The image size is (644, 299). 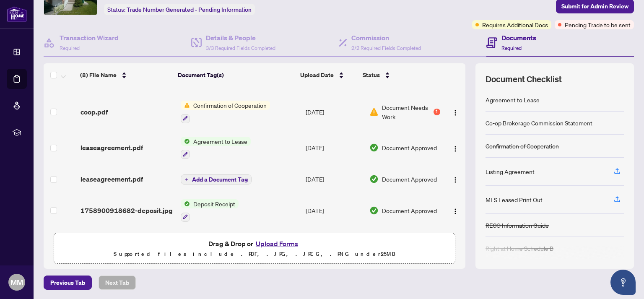 What do you see at coordinates (241, 38) in the screenshot?
I see `h4: Details & People` at bounding box center [241, 38].